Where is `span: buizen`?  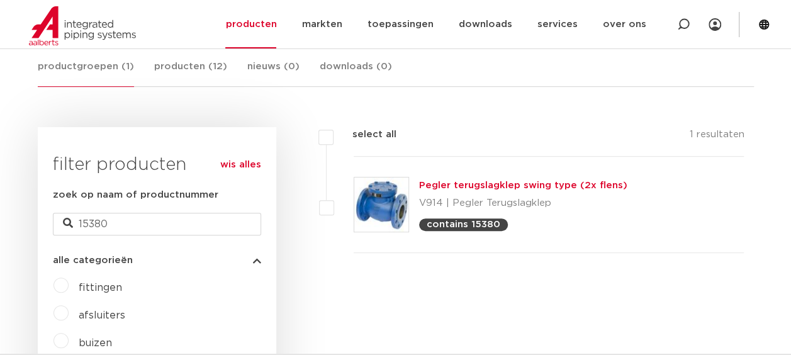 span: buizen is located at coordinates (95, 343).